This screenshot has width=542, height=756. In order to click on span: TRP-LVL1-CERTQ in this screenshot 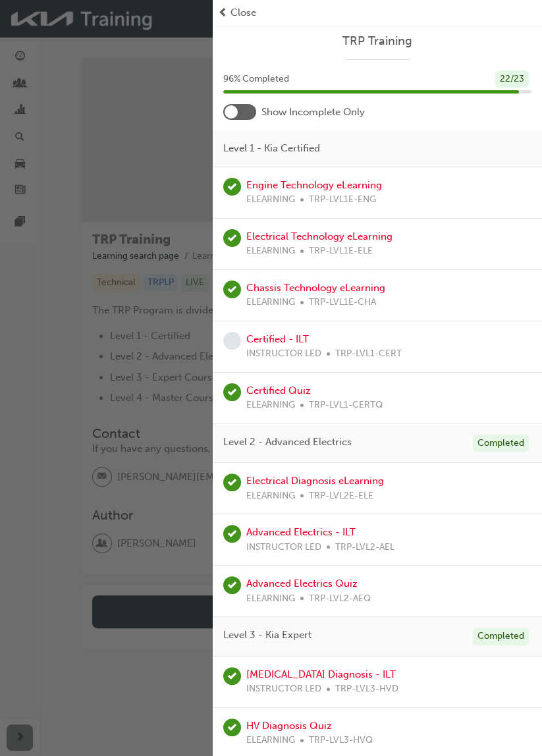, I will do `click(345, 405)`.